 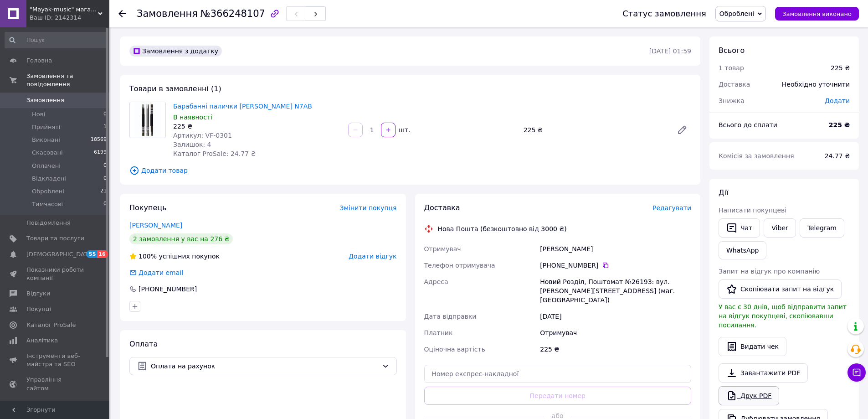 What do you see at coordinates (193, 117) in the screenshot?
I see `span: В наявності` at bounding box center [193, 117].